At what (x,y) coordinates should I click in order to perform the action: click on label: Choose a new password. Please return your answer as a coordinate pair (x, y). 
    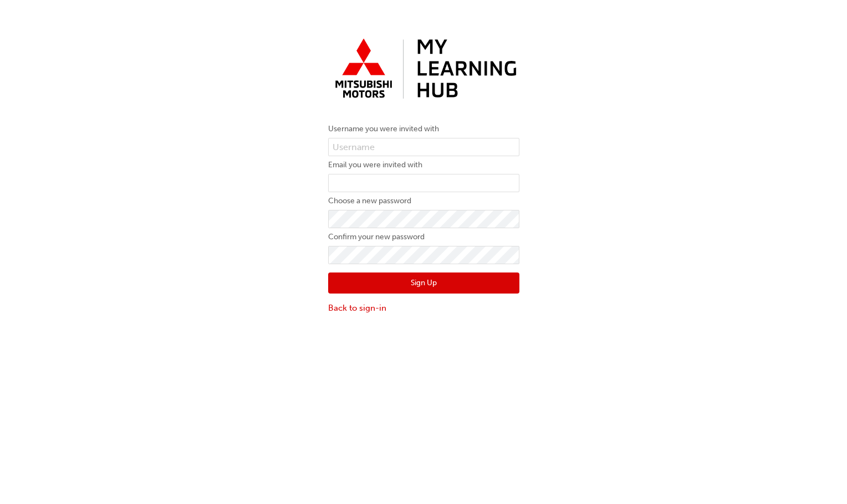
    Looking at the image, I should click on (424, 201).